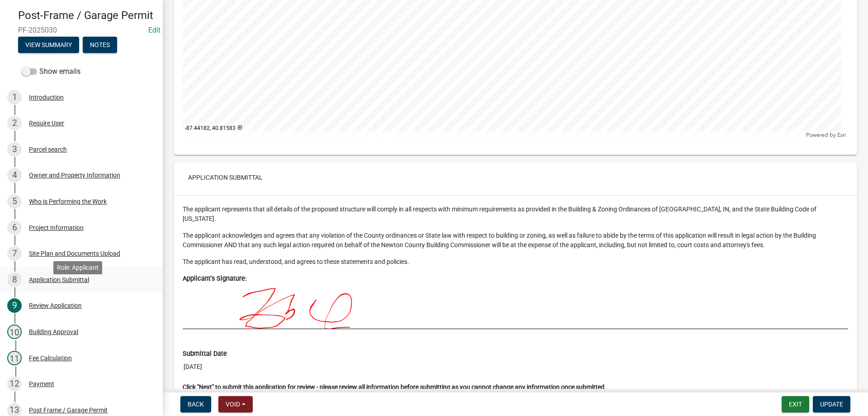 The image size is (868, 416). I want to click on label: Show emails, so click(51, 72).